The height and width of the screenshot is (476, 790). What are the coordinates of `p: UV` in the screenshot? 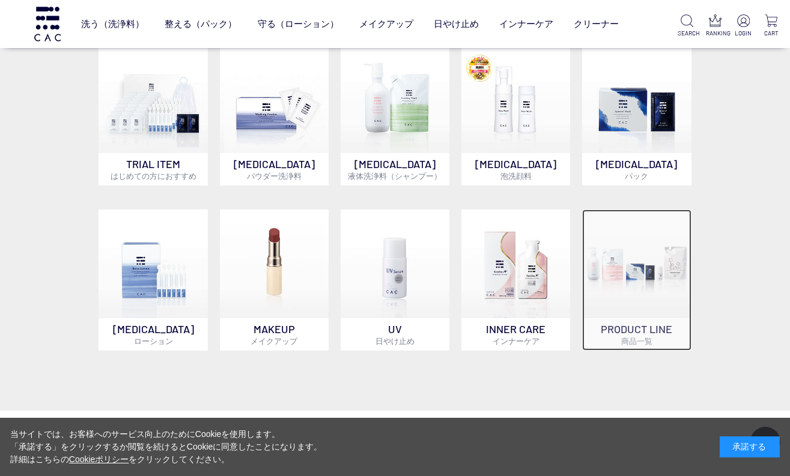 It's located at (395, 335).